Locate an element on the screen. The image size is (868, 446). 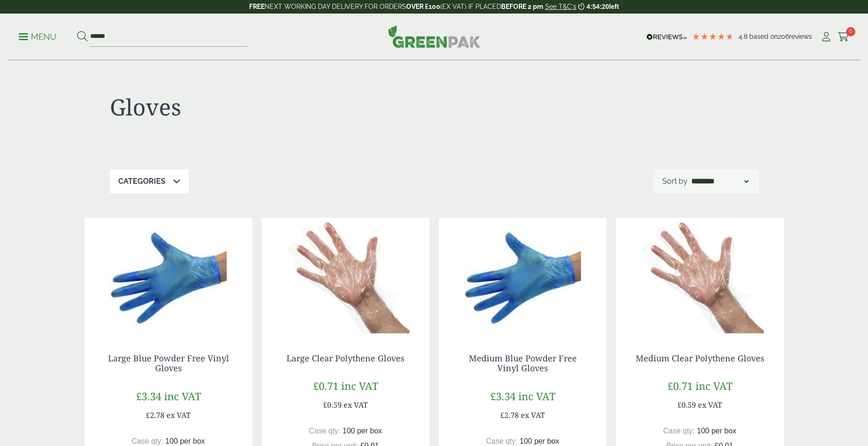
img: GreenPak Supplies is located at coordinates (434, 36).